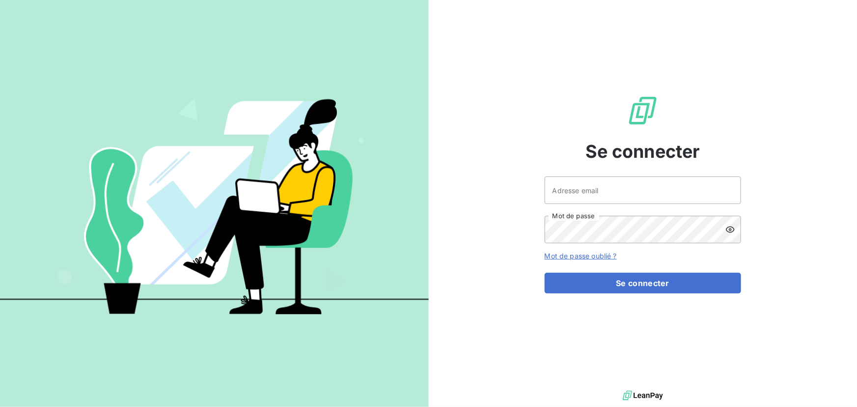 The height and width of the screenshot is (407, 857). I want to click on a: Mot de passe oublié ?, so click(580, 255).